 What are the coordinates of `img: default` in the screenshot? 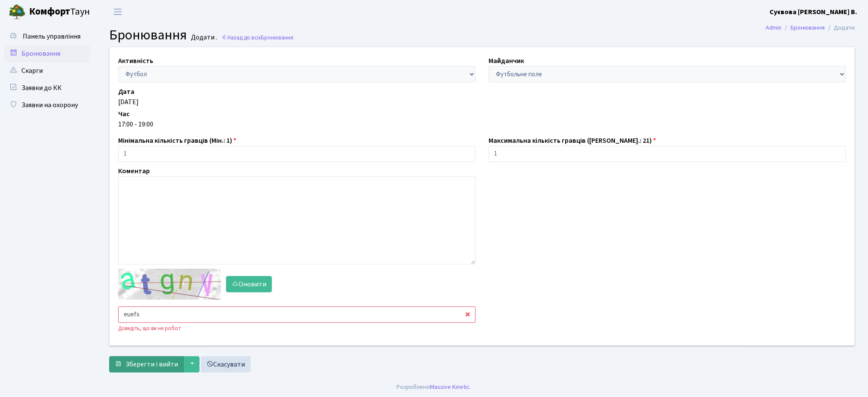 It's located at (170, 284).